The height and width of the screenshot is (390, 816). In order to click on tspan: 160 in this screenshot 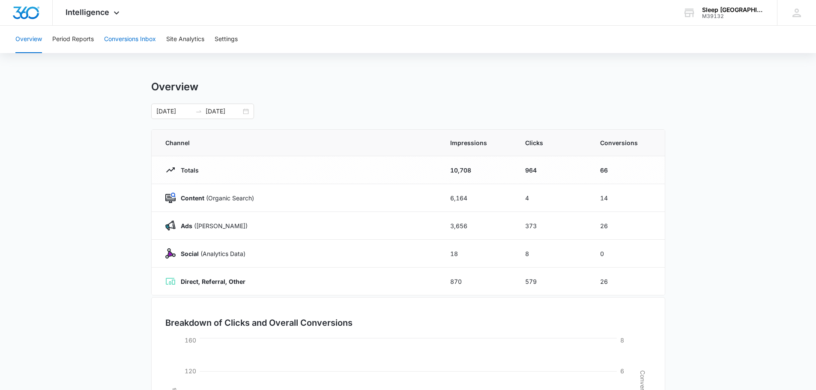, I will do `click(190, 340)`.